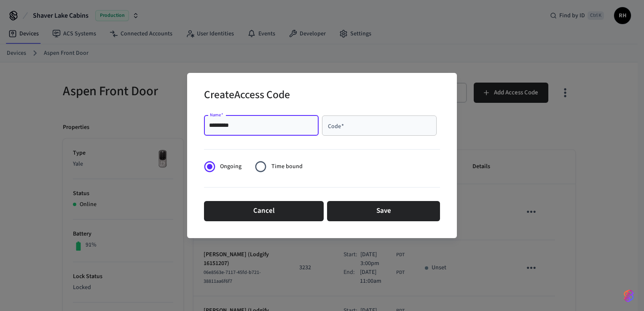  What do you see at coordinates (217, 115) in the screenshot?
I see `label: Name` at bounding box center [217, 115].